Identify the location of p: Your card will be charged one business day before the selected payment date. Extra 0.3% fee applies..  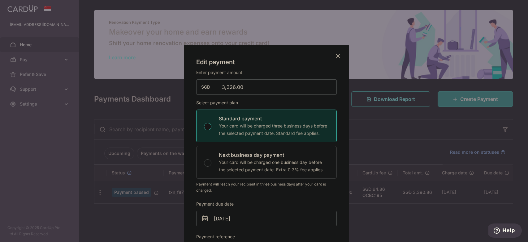
(274, 166).